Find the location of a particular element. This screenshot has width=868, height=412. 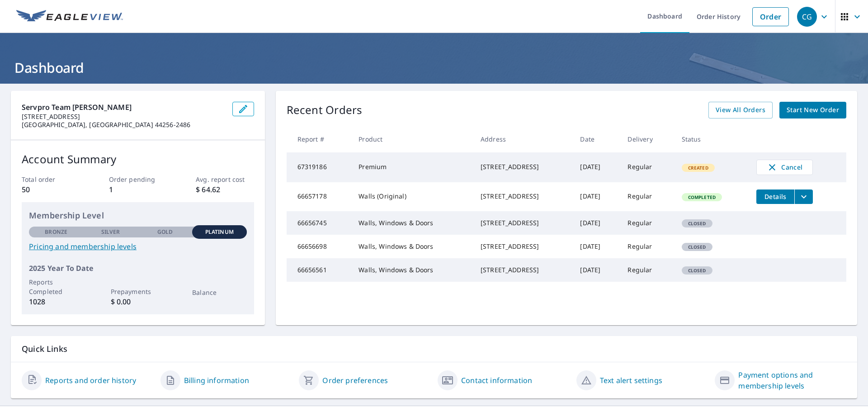

a: Order preferences is located at coordinates (355, 380).